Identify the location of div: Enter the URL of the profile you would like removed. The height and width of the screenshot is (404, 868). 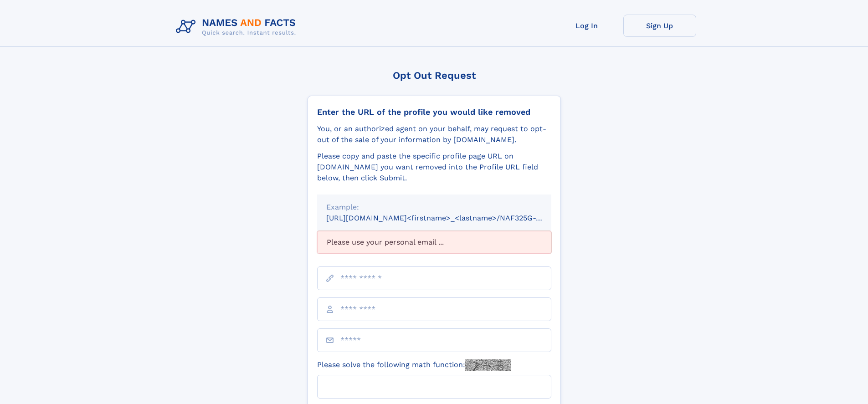
(434, 112).